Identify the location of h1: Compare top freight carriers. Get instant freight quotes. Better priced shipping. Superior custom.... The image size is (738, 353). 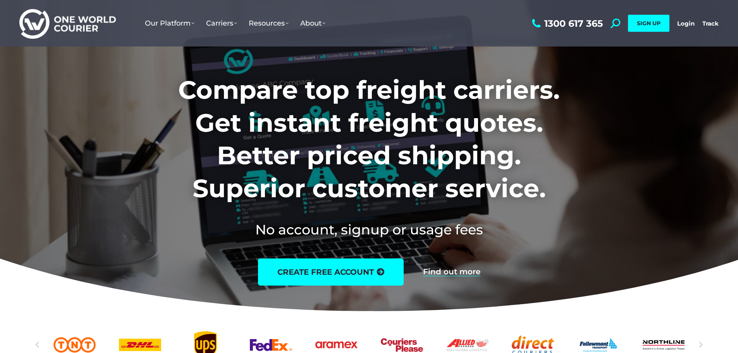
(369, 139).